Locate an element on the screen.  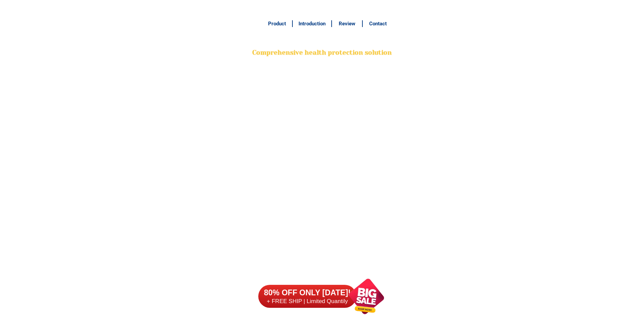
h3: FREE SHIPPING NATIONWIDE is located at coordinates (322, 9).